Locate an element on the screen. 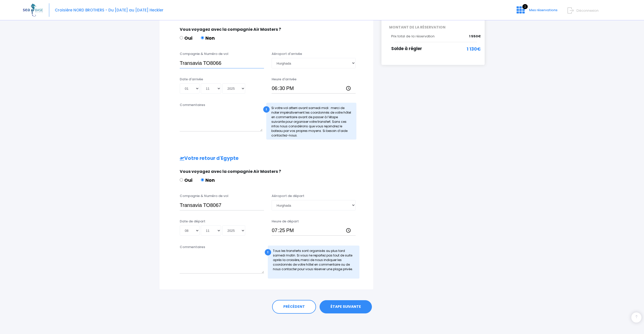 The image size is (644, 334). label: Heure de départ is located at coordinates (285, 221).